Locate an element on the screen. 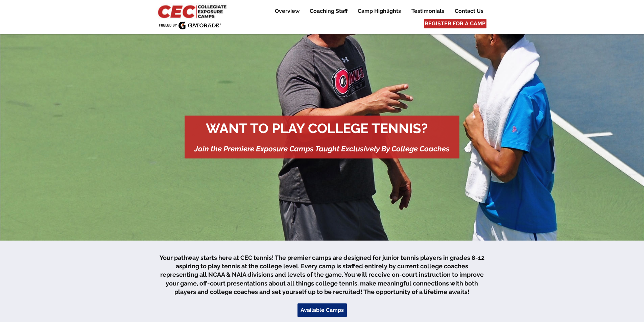 The image size is (644, 322). p: Coaching Staff is located at coordinates (329, 11).